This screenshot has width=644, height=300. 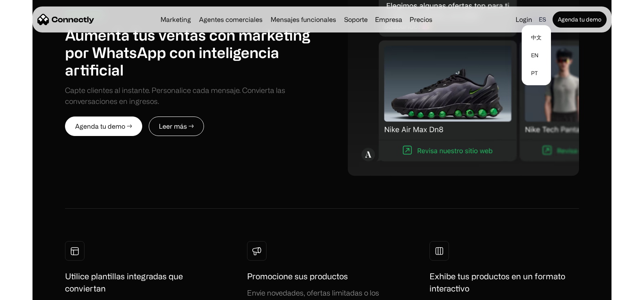 I want to click on a: 中文, so click(x=536, y=38).